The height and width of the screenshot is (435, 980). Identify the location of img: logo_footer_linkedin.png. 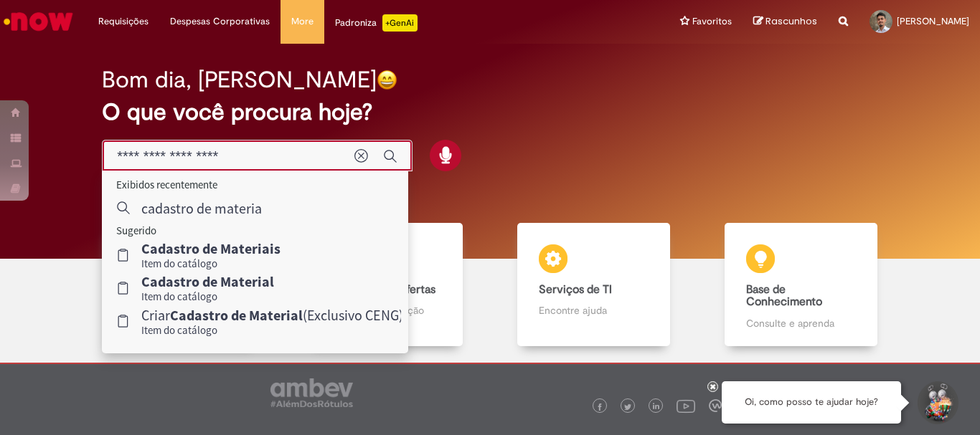
(656, 407).